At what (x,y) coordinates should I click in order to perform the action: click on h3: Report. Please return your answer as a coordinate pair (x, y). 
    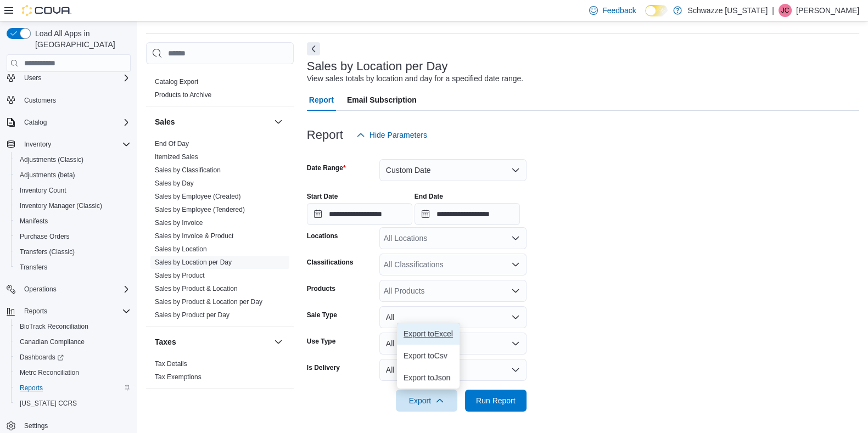
    Looking at the image, I should click on (325, 135).